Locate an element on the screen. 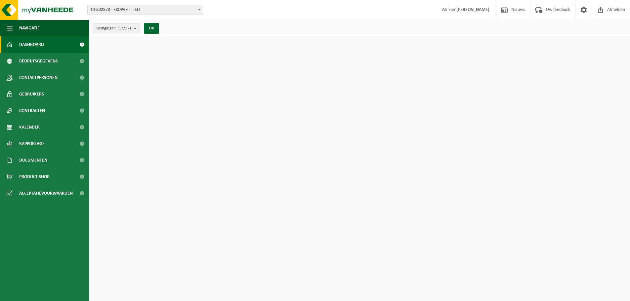 The height and width of the screenshot is (301, 630). span: Acceptatievoorwaarden is located at coordinates (46, 193).